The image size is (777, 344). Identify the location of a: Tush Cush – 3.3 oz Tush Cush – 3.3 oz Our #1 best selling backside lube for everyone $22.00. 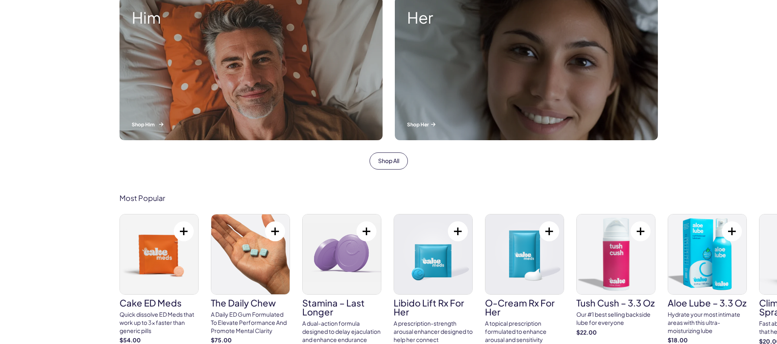
(616, 275).